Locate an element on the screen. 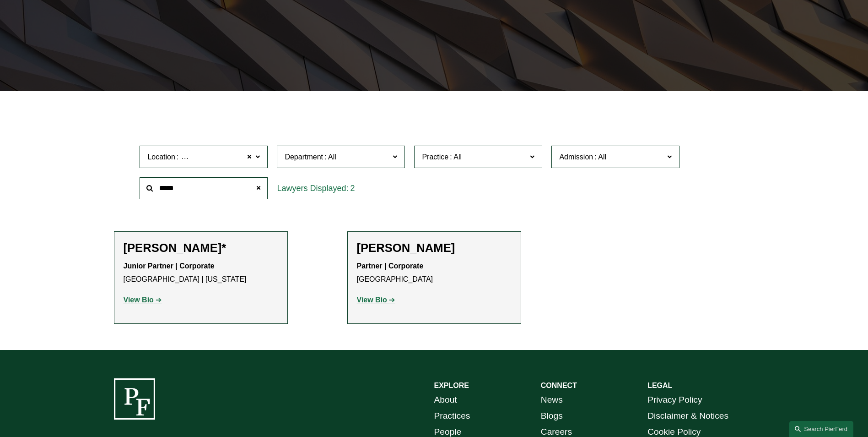 The height and width of the screenshot is (437, 868). span: Admission is located at coordinates (576, 157).